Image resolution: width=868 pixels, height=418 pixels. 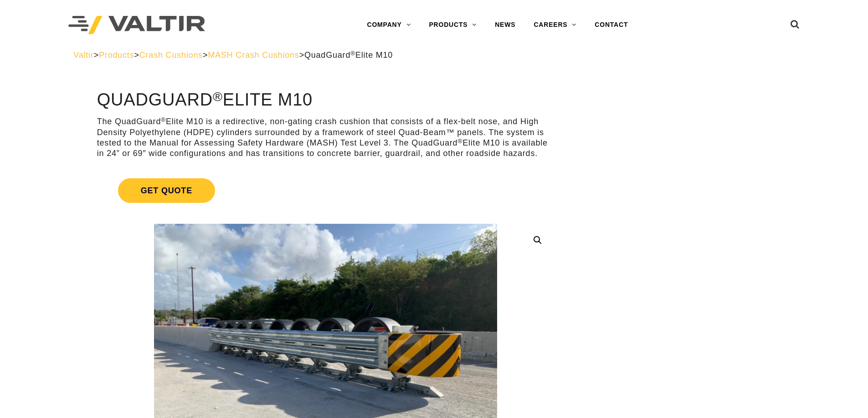 I want to click on a: CONTACT, so click(x=611, y=25).